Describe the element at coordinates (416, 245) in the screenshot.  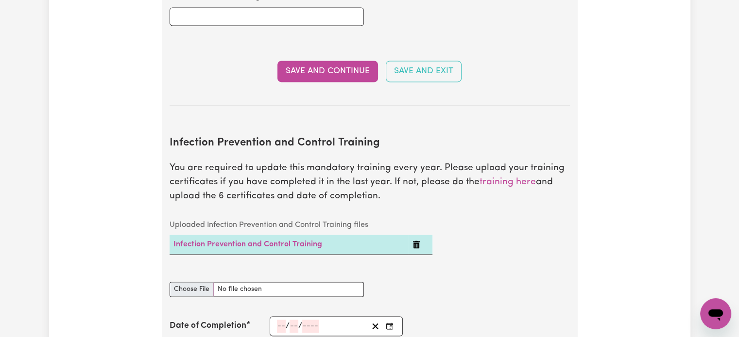
I see `button: Delete Infection Prevention and Control Training` at that location.